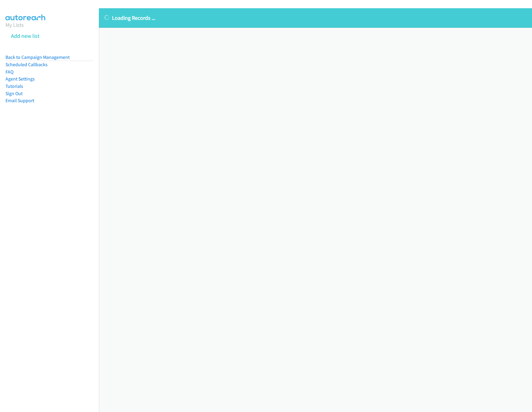 The image size is (532, 412). I want to click on a: My Lists, so click(15, 25).